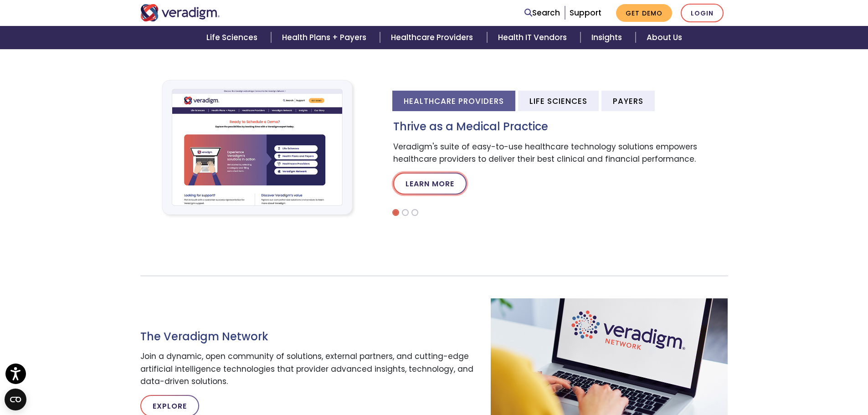 This screenshot has height=415, width=868. What do you see at coordinates (628, 100) in the screenshot?
I see `li: Payers` at bounding box center [628, 100].